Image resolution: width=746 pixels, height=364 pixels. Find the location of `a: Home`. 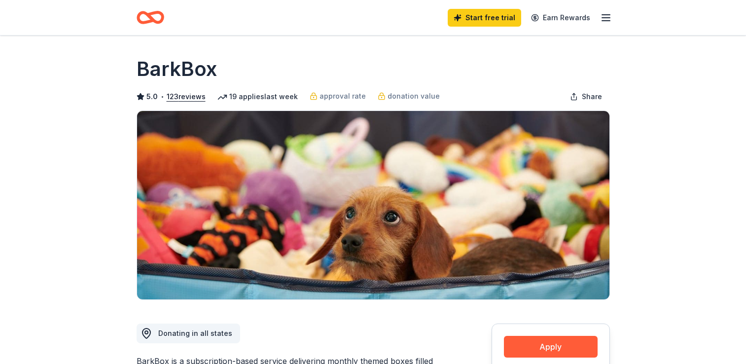

a: Home is located at coordinates (150, 17).